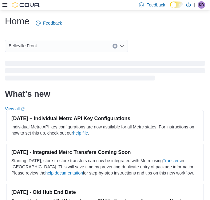 The height and width of the screenshot is (200, 210). I want to click on span: KD, so click(201, 5).